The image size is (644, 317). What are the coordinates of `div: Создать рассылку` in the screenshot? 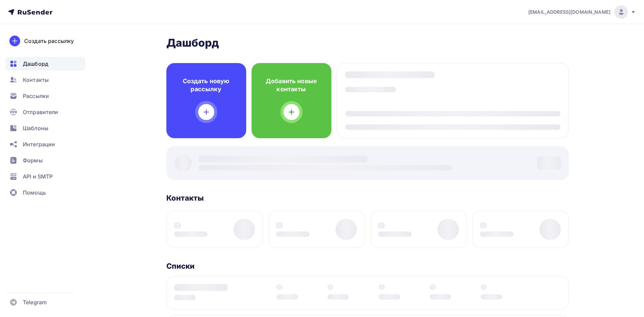 It's located at (49, 41).